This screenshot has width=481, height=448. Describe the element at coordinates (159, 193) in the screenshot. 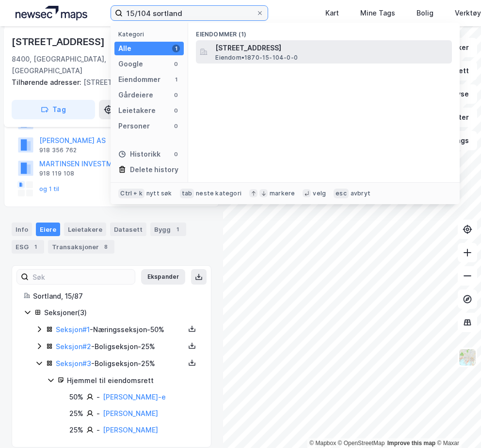

I see `div: nytt søk` at that location.